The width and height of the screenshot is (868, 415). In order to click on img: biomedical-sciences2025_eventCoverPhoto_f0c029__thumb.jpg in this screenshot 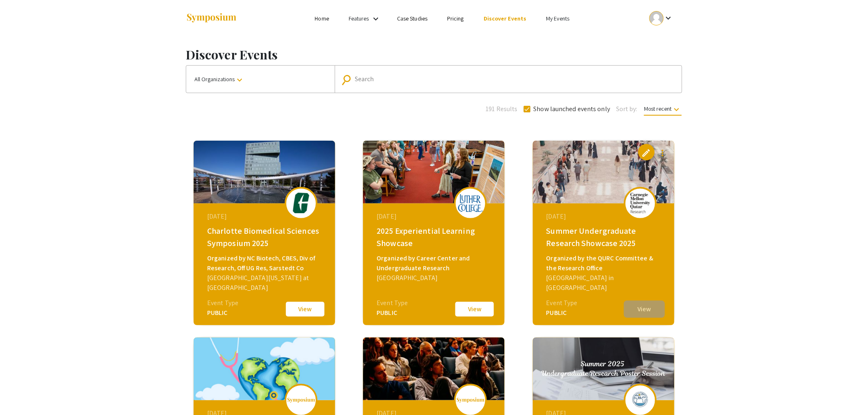, I will do `click(264, 172)`.